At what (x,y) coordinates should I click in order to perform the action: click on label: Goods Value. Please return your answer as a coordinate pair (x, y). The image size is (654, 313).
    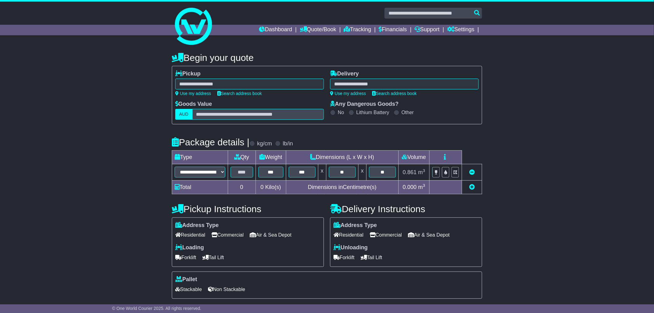
    Looking at the image, I should click on (194, 104).